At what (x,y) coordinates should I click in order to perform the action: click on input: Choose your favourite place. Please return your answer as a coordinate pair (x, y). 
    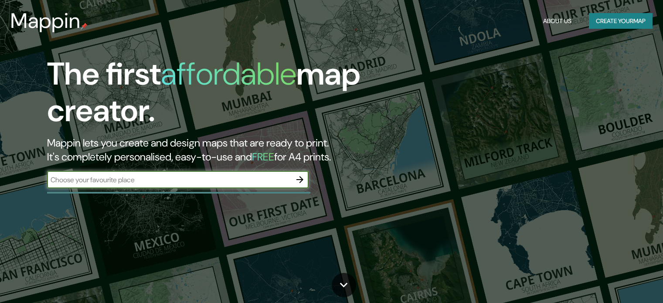
    Looking at the image, I should click on (169, 180).